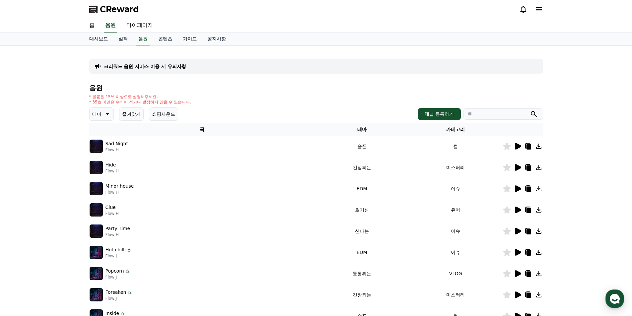  What do you see at coordinates (455, 210) in the screenshot?
I see `td: 유머` at bounding box center [455, 210].